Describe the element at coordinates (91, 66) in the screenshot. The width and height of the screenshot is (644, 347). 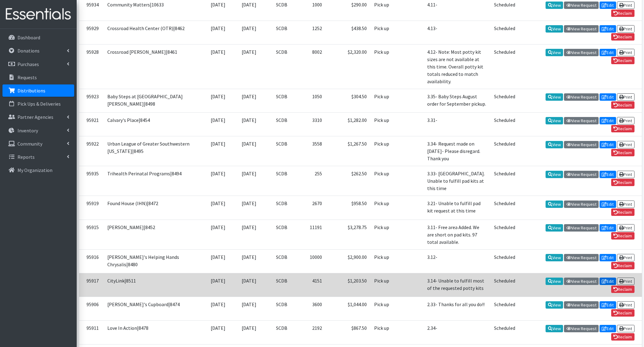
I see `td: 95928` at that location.